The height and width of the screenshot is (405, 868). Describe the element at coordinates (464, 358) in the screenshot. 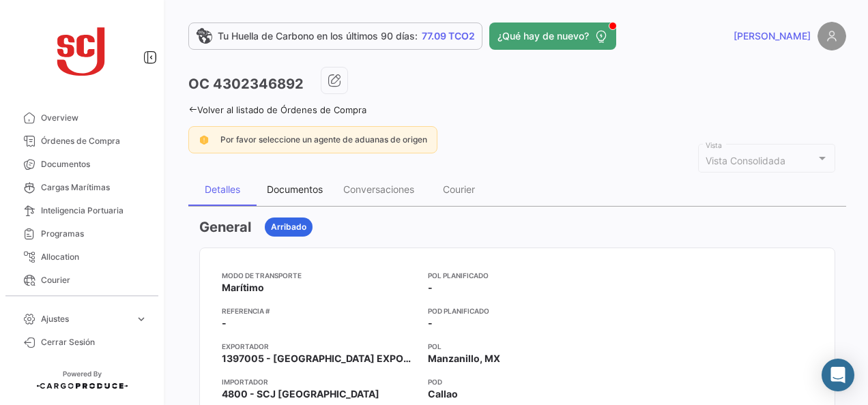

I see `span: Manzanillo, MX` at that location.